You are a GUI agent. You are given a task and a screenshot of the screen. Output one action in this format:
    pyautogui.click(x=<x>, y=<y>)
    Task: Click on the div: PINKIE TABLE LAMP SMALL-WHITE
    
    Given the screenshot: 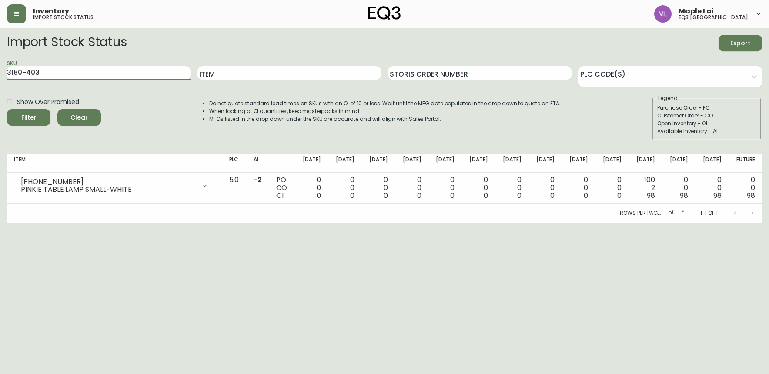 What is the action you would take?
    pyautogui.click(x=108, y=190)
    